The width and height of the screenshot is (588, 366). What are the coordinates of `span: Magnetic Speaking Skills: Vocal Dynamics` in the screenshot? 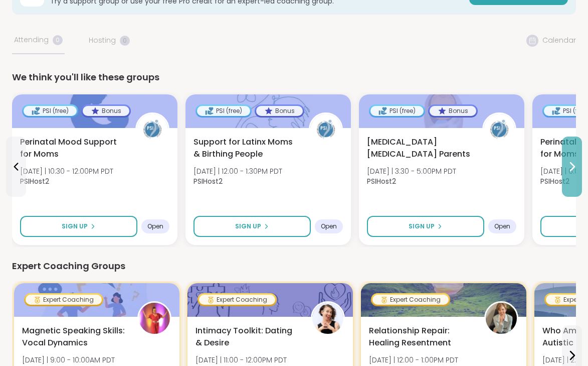 It's located at (74, 337).